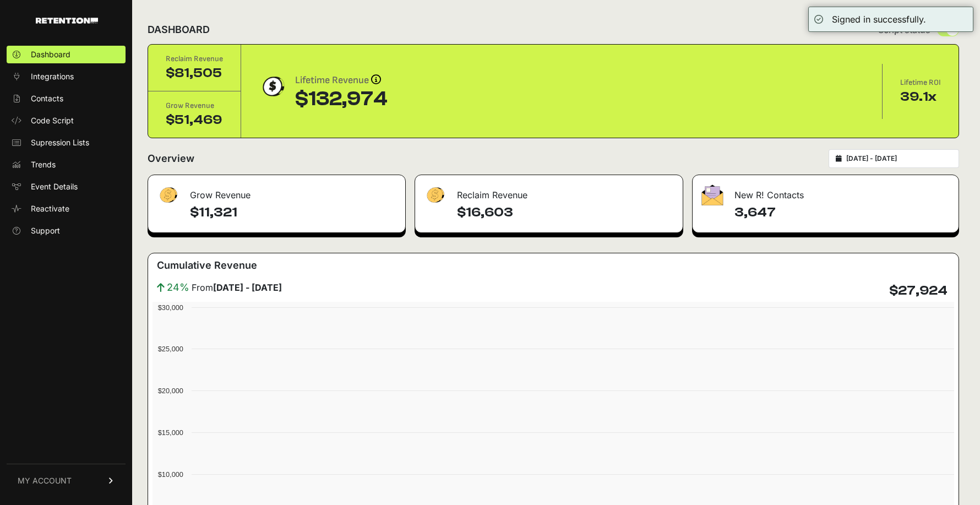 This screenshot has width=980, height=505. I want to click on span: MY ACCOUNT, so click(44, 481).